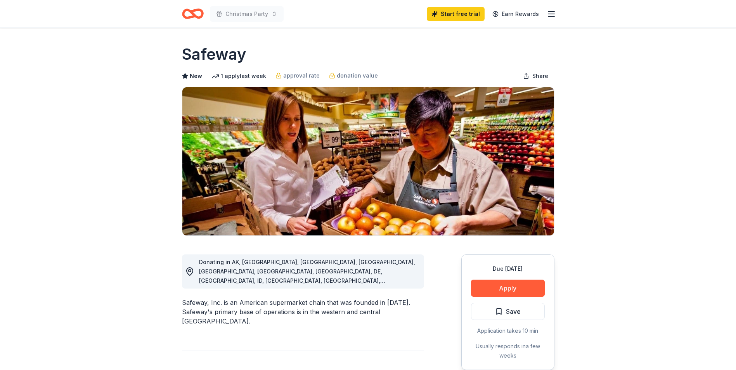 This screenshot has height=370, width=736. What do you see at coordinates (193, 14) in the screenshot?
I see `a: Home` at bounding box center [193, 14].